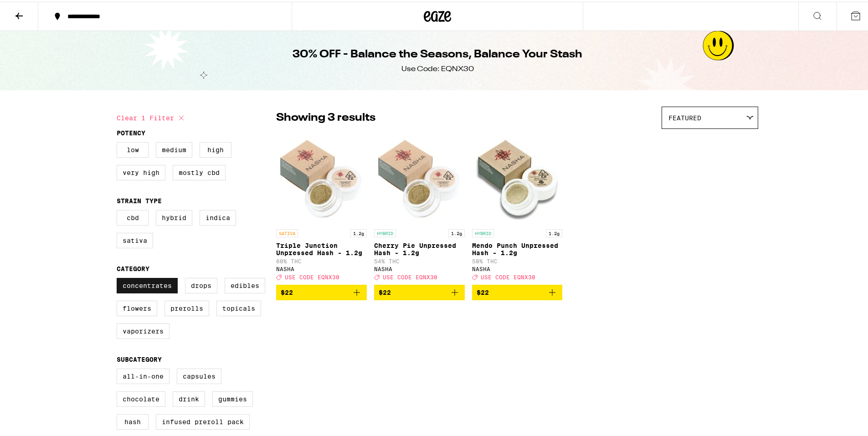 The image size is (868, 436). Describe the element at coordinates (437, 68) in the screenshot. I see `div: Use Code: EQNX30` at that location.